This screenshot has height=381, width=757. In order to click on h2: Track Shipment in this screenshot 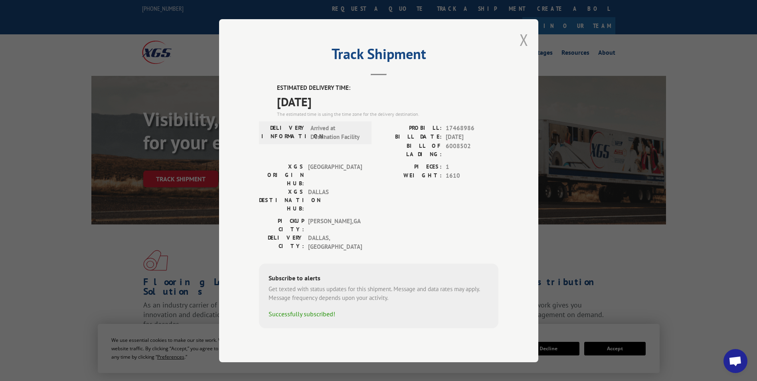, I will do `click(379, 56)`.